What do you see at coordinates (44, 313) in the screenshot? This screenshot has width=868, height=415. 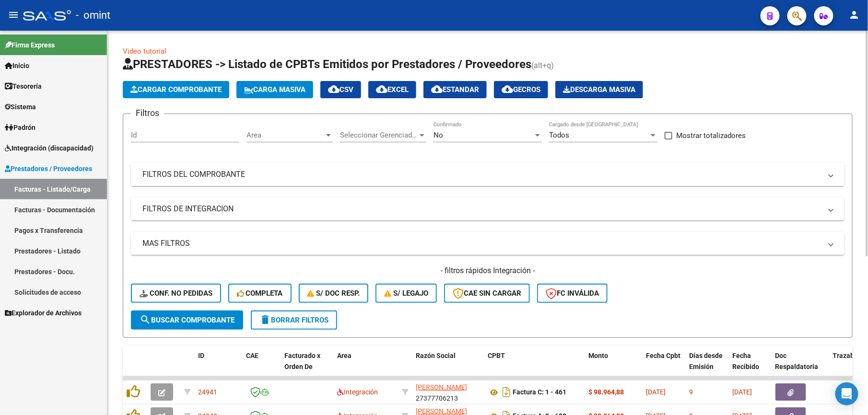 I see `span: Explorador de Archivos` at bounding box center [44, 313].